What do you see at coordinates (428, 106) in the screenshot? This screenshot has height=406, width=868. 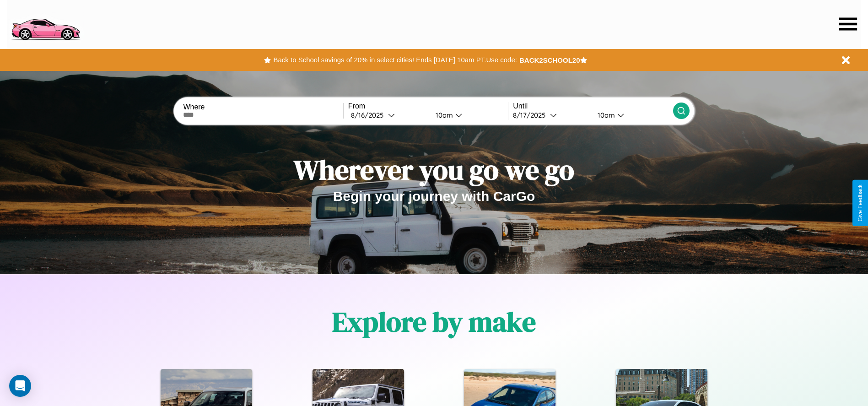 I see `label: From` at bounding box center [428, 106].